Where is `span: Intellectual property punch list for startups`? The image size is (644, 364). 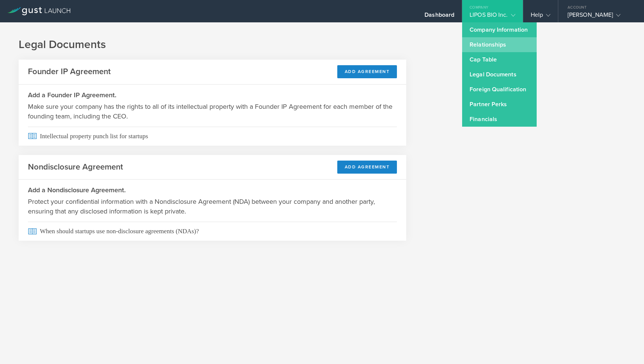
span: Intellectual property punch list for startups is located at coordinates (212, 136).